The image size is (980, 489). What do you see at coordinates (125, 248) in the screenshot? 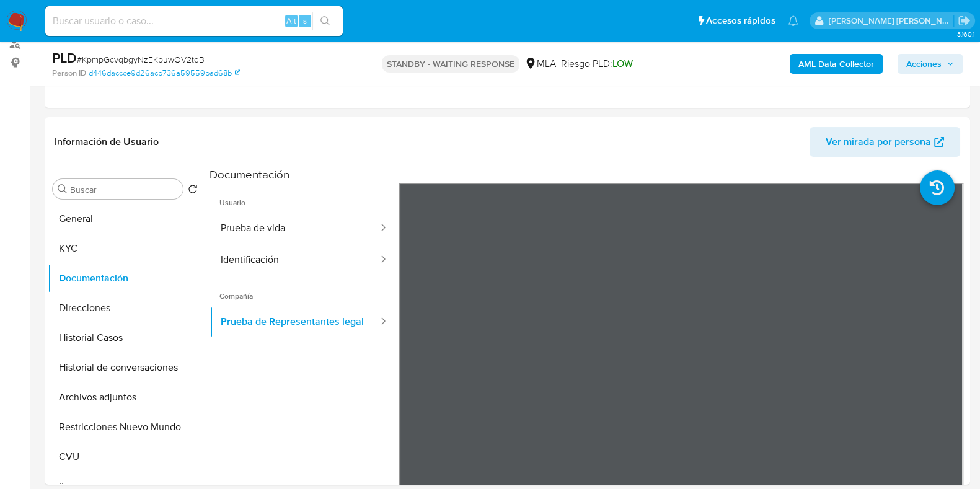
I see `button: KYC` at bounding box center [125, 248].